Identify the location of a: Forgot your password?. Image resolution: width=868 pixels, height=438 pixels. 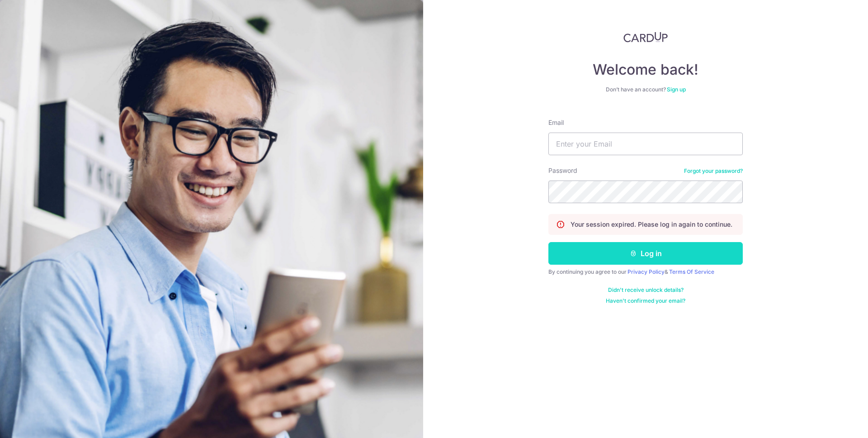
(714, 171).